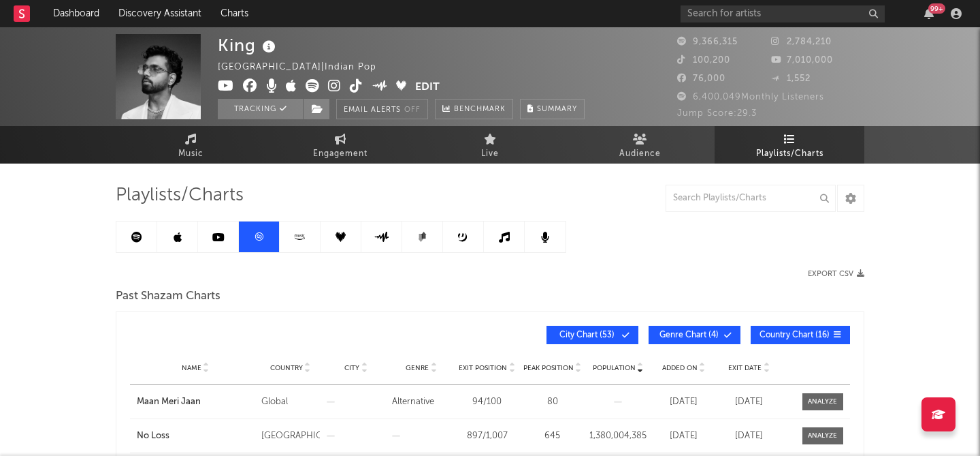 The width and height of the screenshot is (980, 456). Describe the element at coordinates (801, 41) in the screenshot. I see `span: 2,784,210` at that location.